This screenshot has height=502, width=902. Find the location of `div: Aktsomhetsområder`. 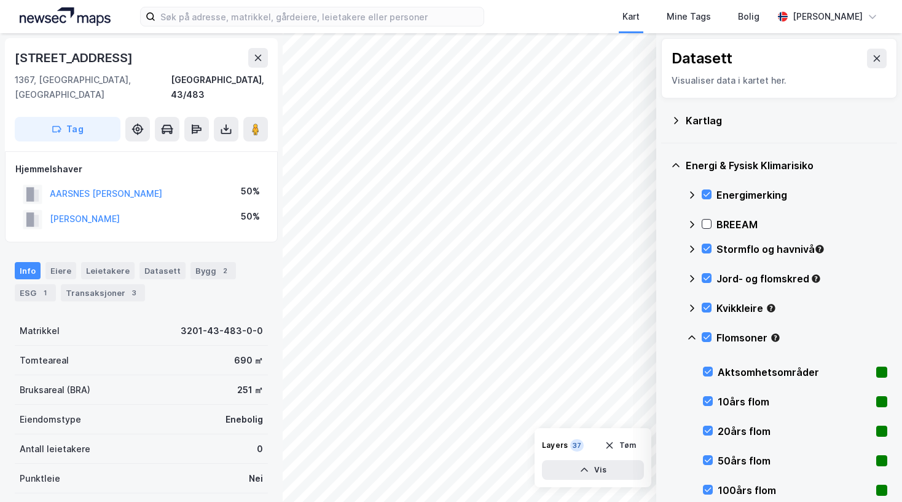

div: Aktsomhetsområder is located at coordinates (795, 372).